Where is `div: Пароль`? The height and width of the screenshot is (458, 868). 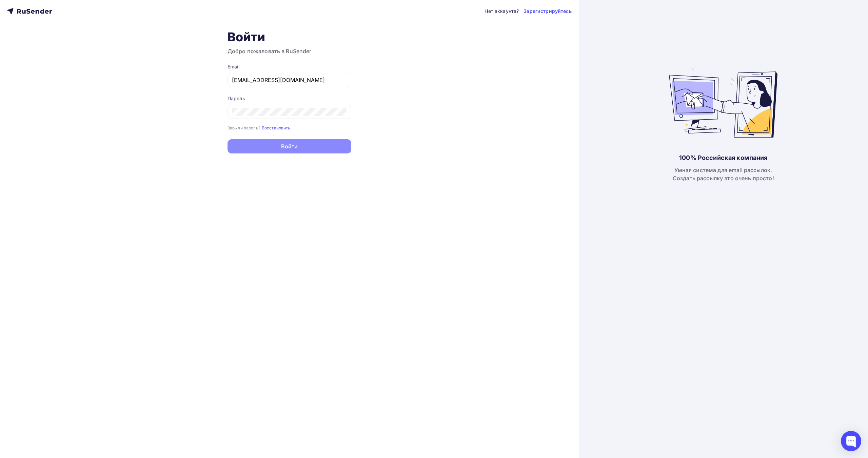 div: Пароль is located at coordinates (289, 98).